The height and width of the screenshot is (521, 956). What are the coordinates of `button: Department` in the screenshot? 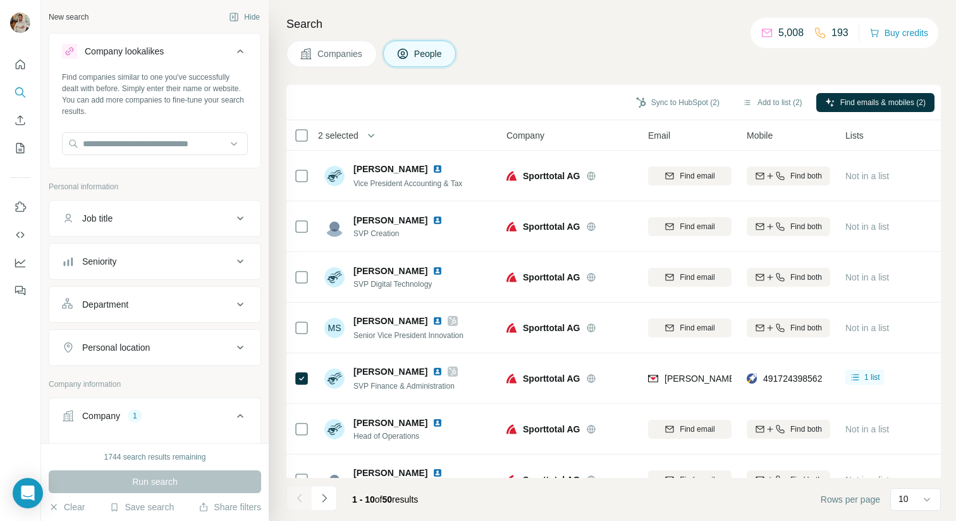 It's located at (155, 304).